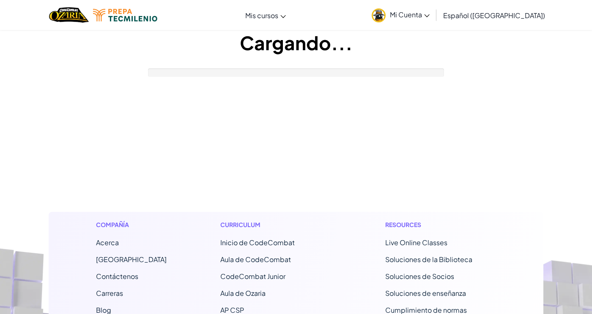 Image resolution: width=592 pixels, height=314 pixels. What do you see at coordinates (275, 225) in the screenshot?
I see `h1: Curriculum` at bounding box center [275, 225].